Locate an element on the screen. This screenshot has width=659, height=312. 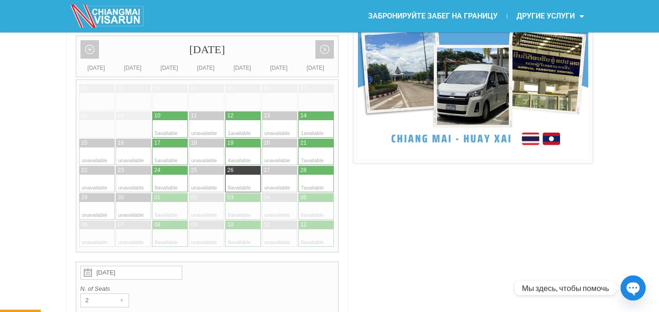
div: 19 is located at coordinates (230, 143).